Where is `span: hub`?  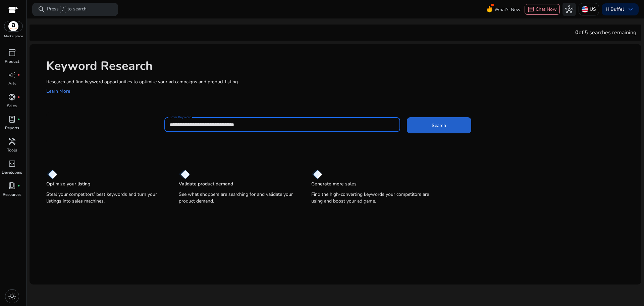 span: hub is located at coordinates (569, 9).